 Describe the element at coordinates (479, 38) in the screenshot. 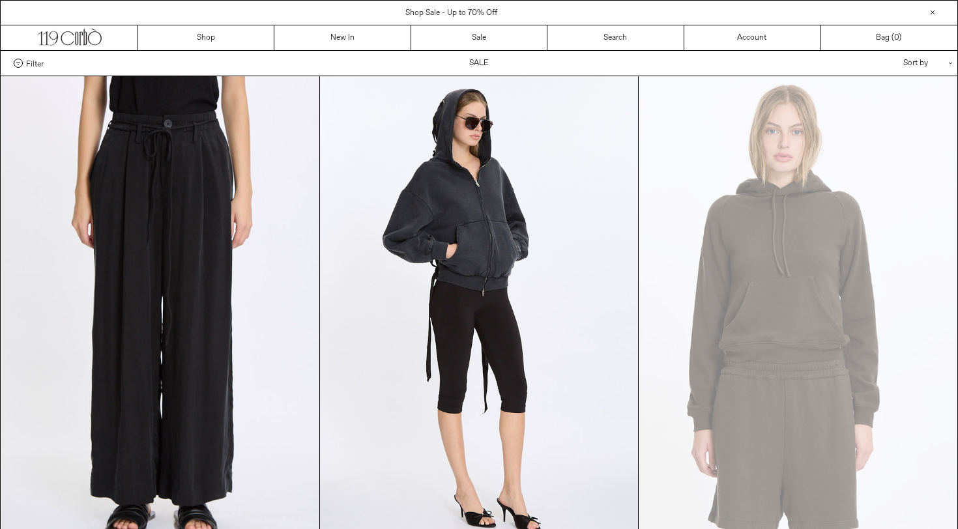

I see `a: Sale` at that location.